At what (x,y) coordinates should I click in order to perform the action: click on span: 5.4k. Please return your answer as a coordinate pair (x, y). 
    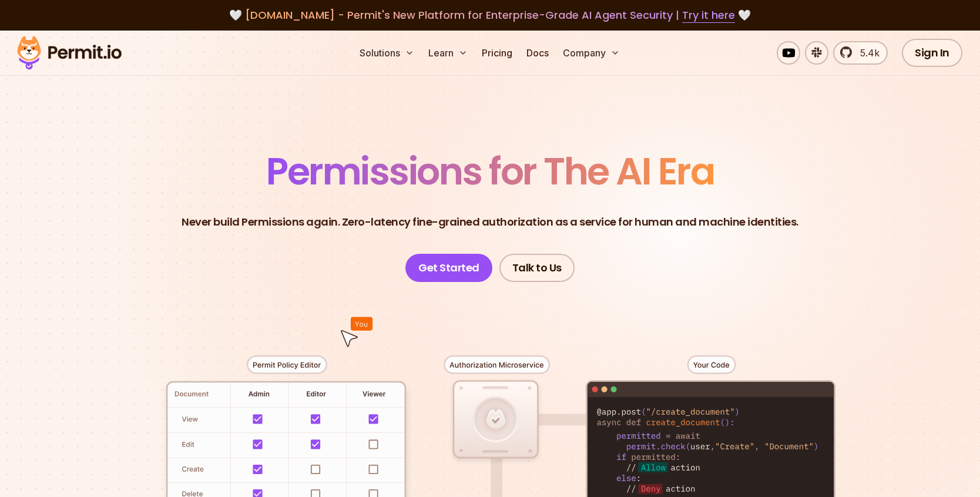
    Looking at the image, I should click on (866, 53).